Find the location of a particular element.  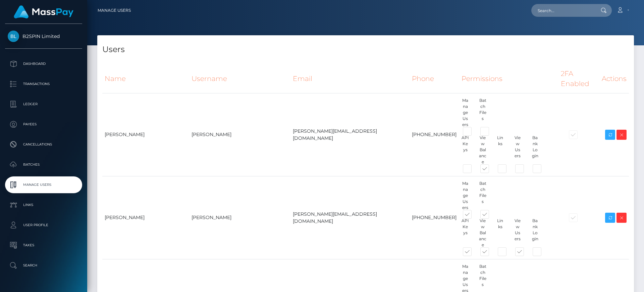

a: Payees is located at coordinates (44, 124).